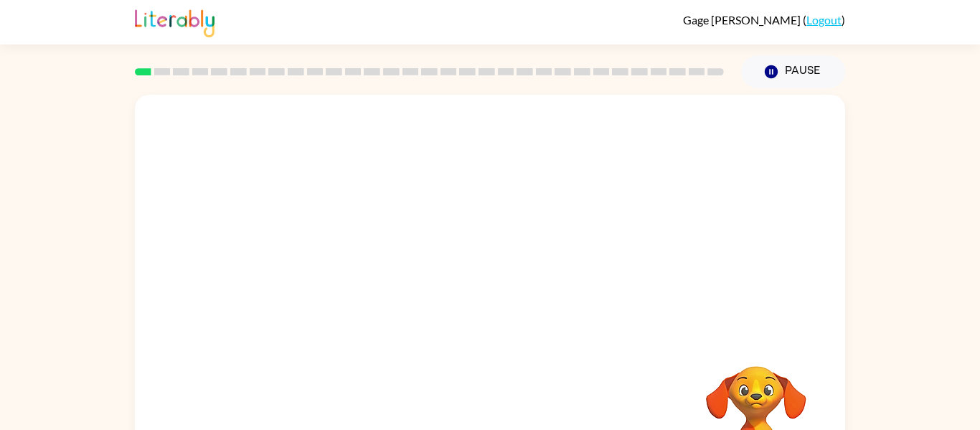 The width and height of the screenshot is (980, 430). Describe the element at coordinates (824, 20) in the screenshot. I see `a: Logout` at that location.